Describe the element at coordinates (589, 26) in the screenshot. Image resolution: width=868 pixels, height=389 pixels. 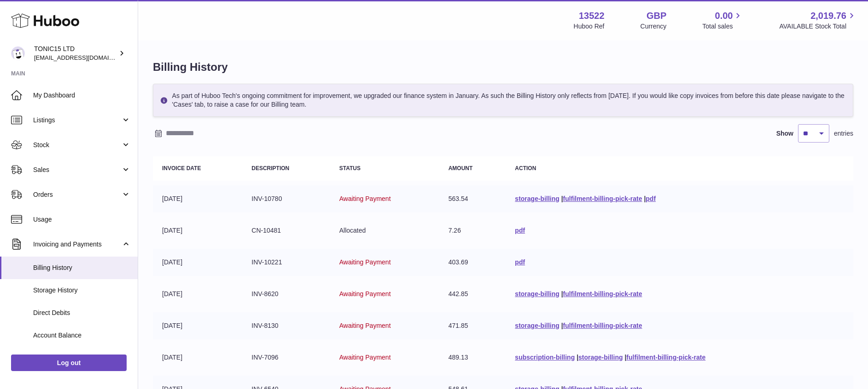
I see `div: Huboo Ref` at that location.